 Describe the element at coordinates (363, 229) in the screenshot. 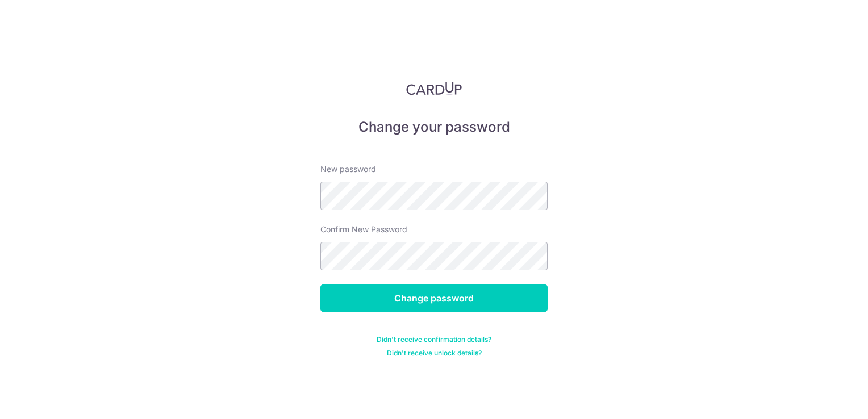

I see `label: Confirm New Password` at that location.